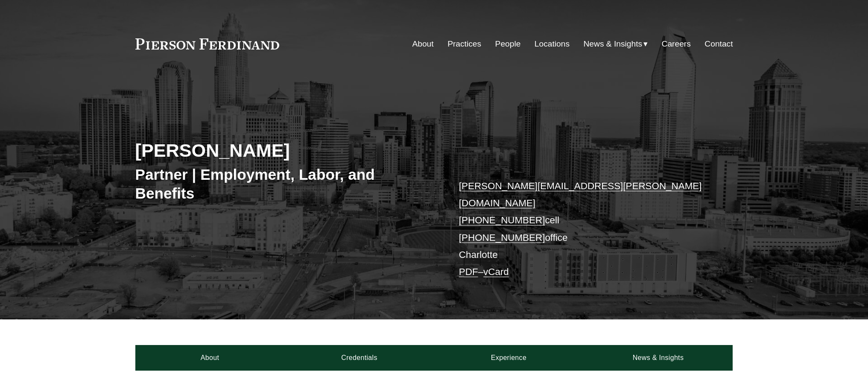  I want to click on a: Experience, so click(509, 358).